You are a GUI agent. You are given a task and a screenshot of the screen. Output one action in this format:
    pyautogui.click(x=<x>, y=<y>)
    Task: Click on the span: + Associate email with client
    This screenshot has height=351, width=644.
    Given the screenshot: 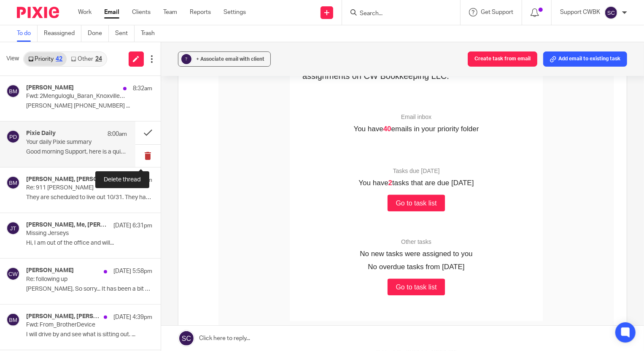 What is the action you would take?
    pyautogui.click(x=230, y=59)
    